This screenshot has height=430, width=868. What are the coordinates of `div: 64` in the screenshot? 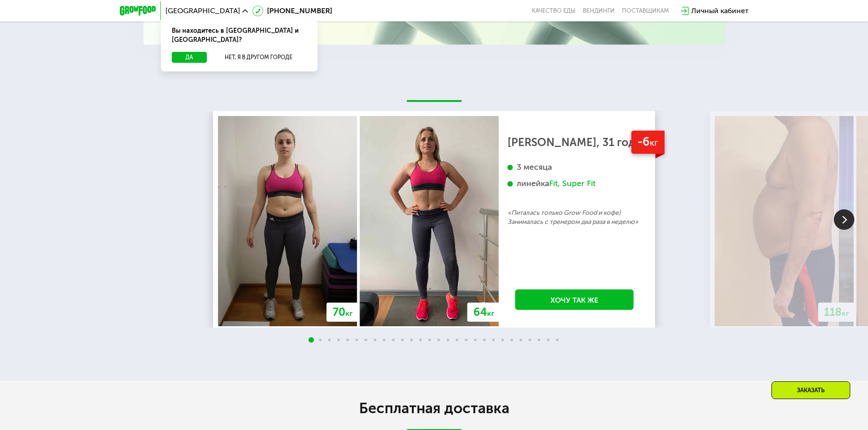 It's located at (483, 312).